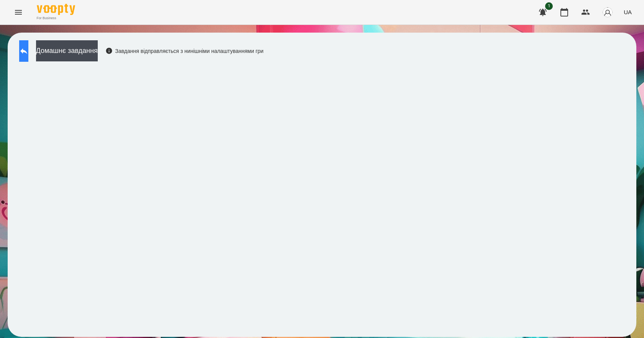 The width and height of the screenshot is (644, 338). I want to click on button: Menu, so click(18, 12).